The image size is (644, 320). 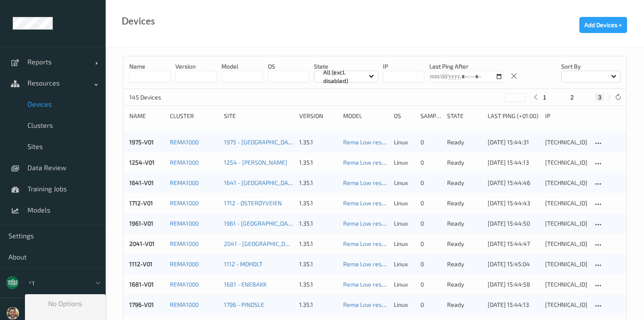 I want to click on a: 1641-V01, so click(x=141, y=183).